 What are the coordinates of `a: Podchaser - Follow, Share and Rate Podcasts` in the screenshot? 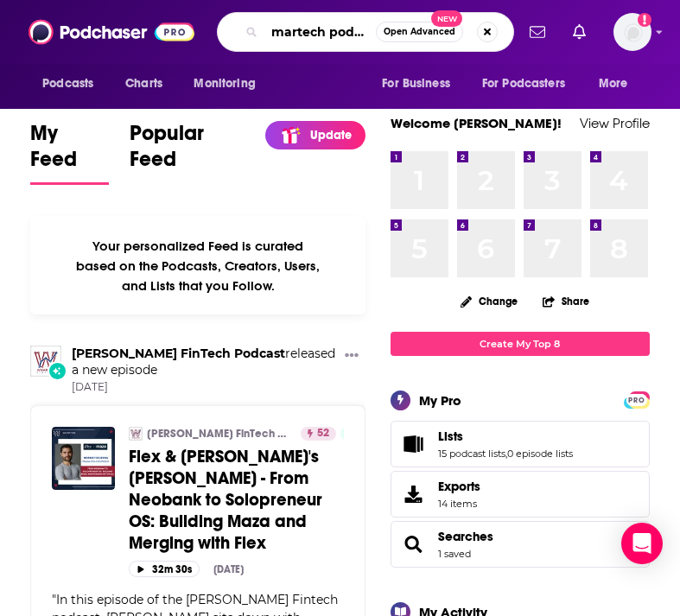 It's located at (111, 32).